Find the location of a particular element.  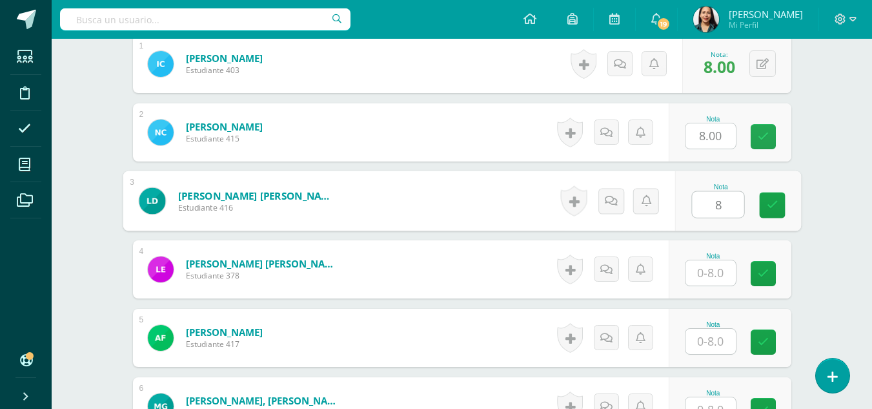

span: Estudiante 416 is located at coordinates (257, 208).